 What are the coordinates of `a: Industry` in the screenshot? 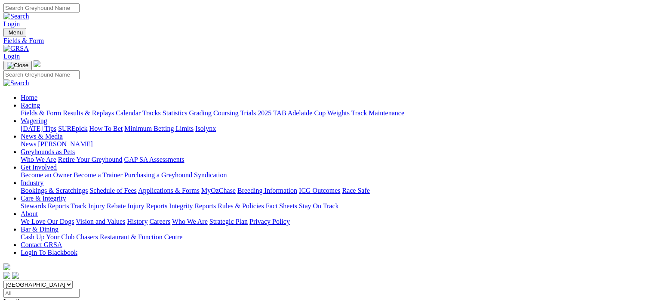 It's located at (32, 182).